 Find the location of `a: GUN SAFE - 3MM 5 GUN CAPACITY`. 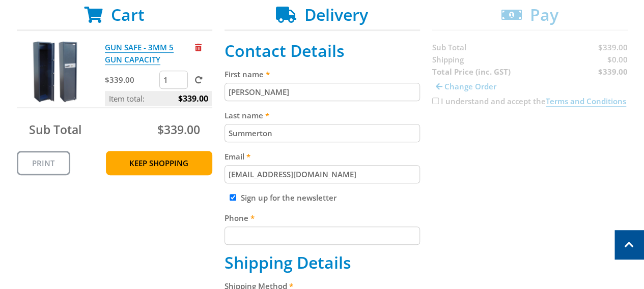

a: GUN SAFE - 3MM 5 GUN CAPACITY is located at coordinates (139, 54).